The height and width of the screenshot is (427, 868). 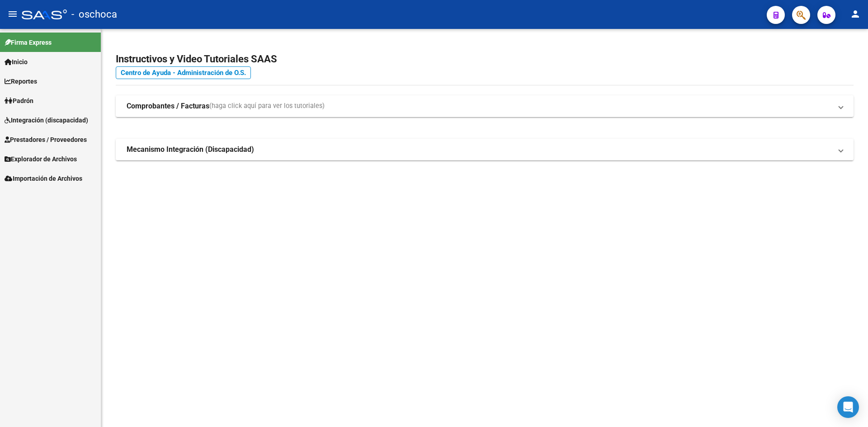 I want to click on span: Padrón, so click(x=19, y=101).